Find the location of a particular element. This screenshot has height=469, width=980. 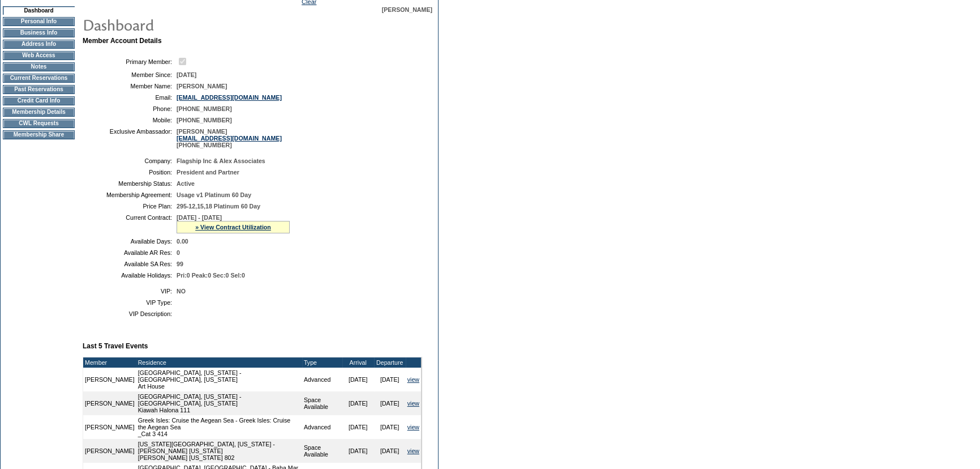

td: Dashboard is located at coordinates (38, 10).